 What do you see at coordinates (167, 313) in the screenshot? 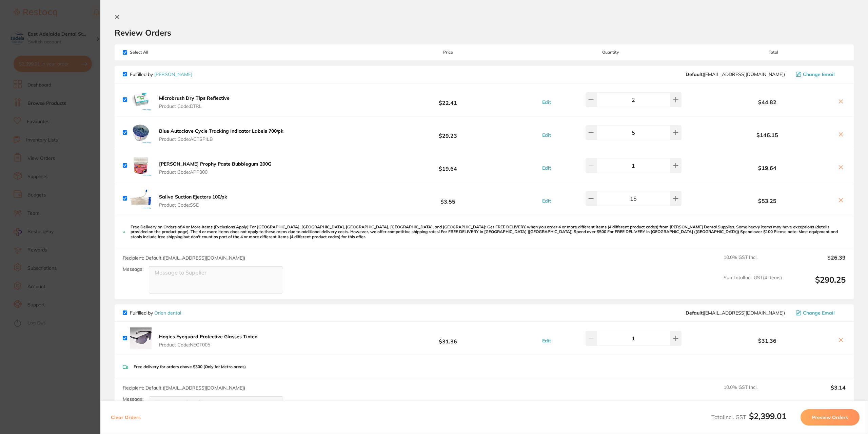
I see `a: Orien dental` at bounding box center [167, 313].